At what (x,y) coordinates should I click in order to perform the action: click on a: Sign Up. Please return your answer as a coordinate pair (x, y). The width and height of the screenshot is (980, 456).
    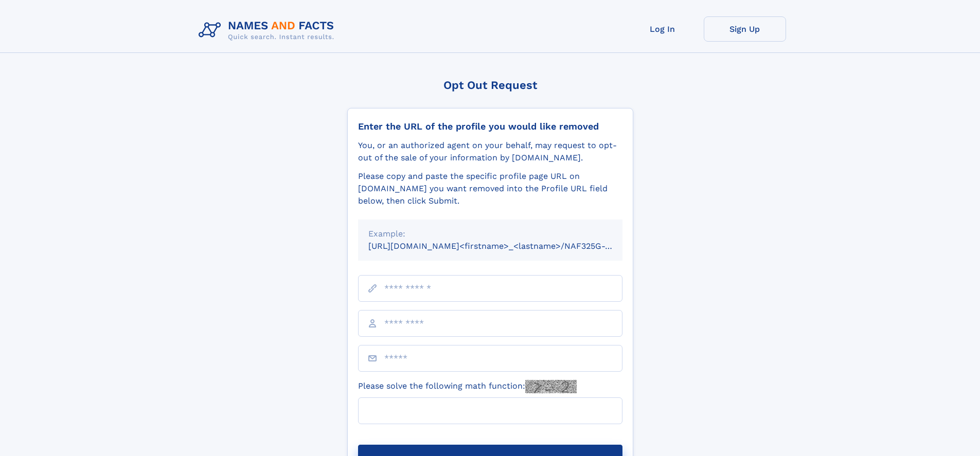
    Looking at the image, I should click on (745, 29).